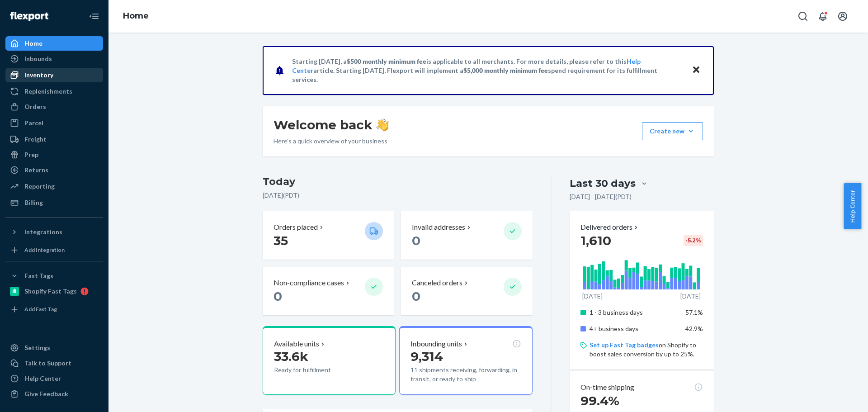  Describe the element at coordinates (40, 186) in the screenshot. I see `div: Reporting` at that location.